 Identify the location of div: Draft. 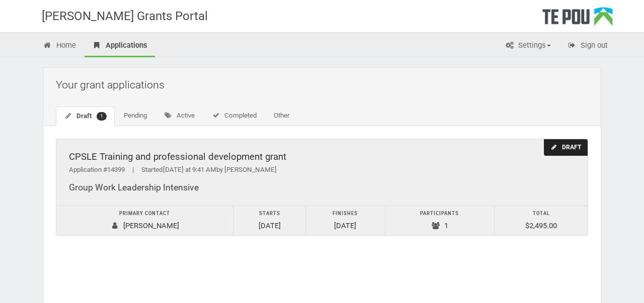
(565, 147).